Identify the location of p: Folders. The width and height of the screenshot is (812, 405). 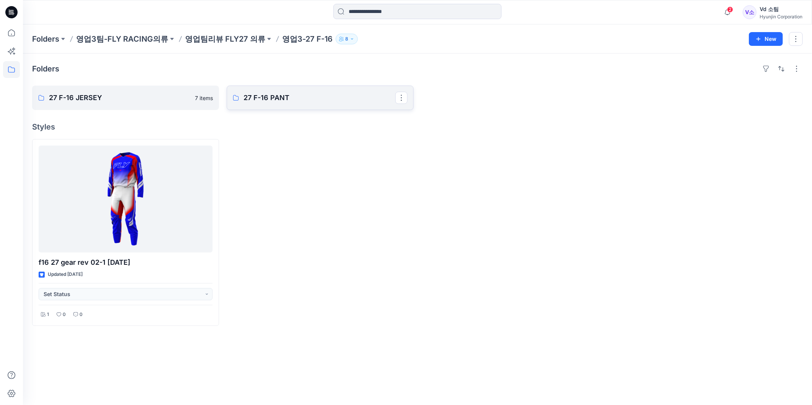
(45, 39).